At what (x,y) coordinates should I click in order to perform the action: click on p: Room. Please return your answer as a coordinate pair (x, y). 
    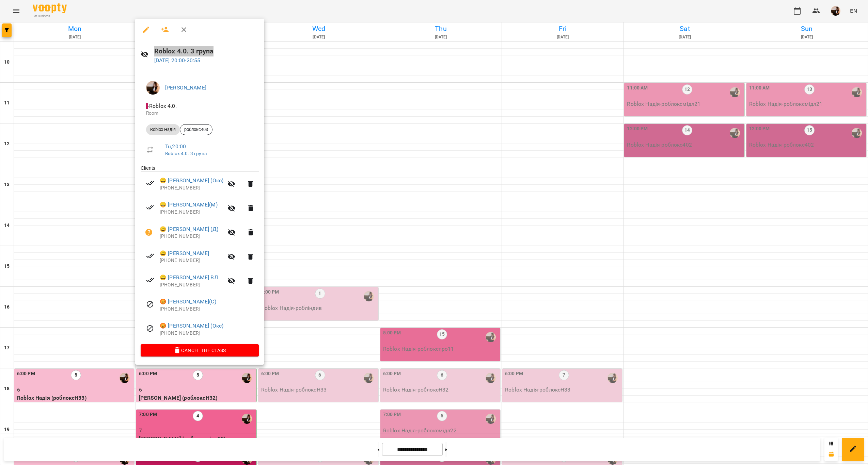
    Looking at the image, I should click on (200, 113).